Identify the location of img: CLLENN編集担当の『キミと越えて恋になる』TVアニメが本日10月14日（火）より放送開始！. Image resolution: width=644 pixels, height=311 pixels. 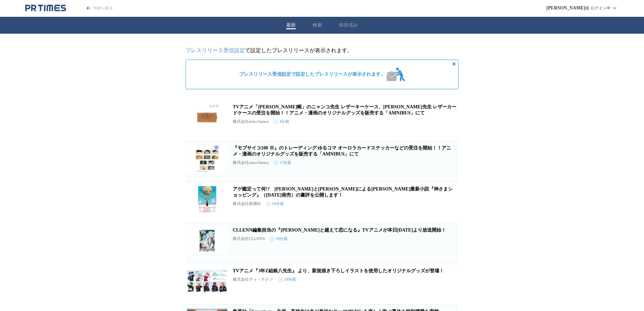
(207, 241).